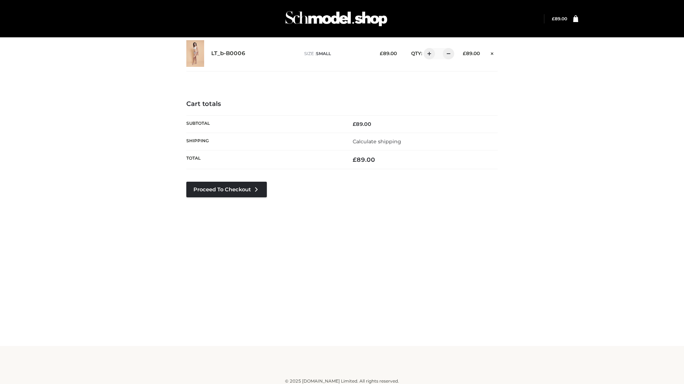 The image size is (684, 384). Describe the element at coordinates (492, 53) in the screenshot. I see `a: Remove this item` at that location.